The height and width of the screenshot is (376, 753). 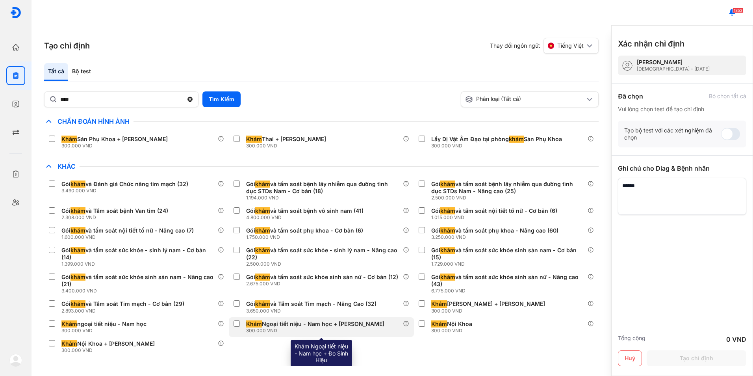 I want to click on div: Thay đổi ngôn ngữ:, so click(x=544, y=46).